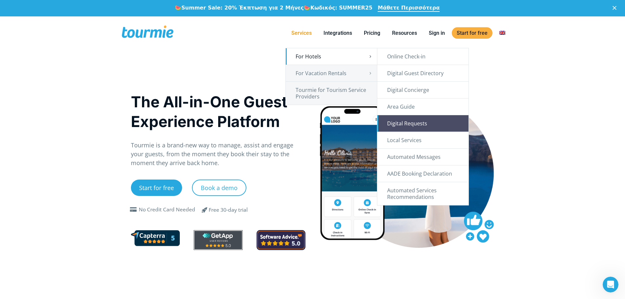 The image size is (625, 299). Describe the element at coordinates (331, 93) in the screenshot. I see `a: Tourmie for Tourism Service Providers` at that location.